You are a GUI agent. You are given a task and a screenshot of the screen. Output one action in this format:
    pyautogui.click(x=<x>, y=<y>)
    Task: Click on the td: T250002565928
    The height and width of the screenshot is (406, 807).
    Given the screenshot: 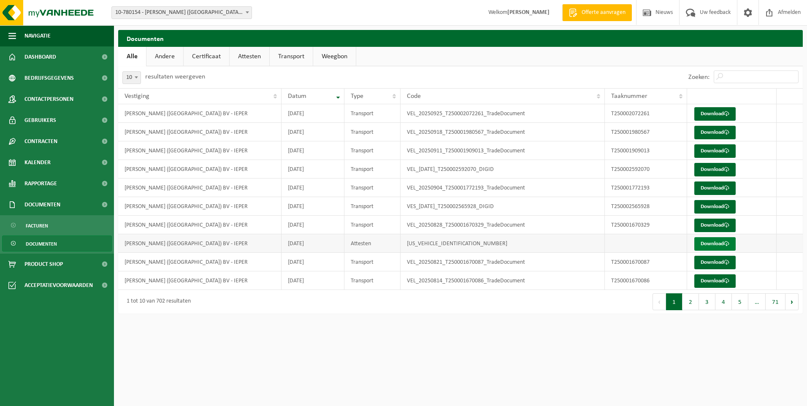 What is the action you would take?
    pyautogui.click(x=646, y=206)
    